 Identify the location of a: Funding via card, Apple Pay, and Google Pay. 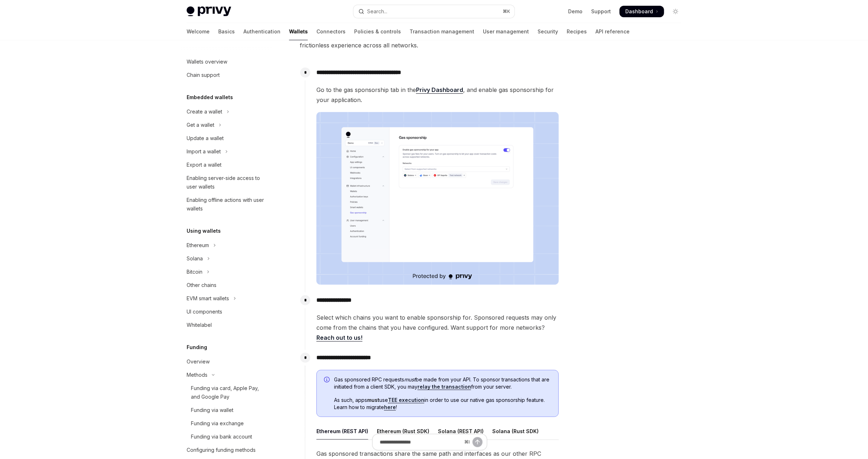
(227, 392).